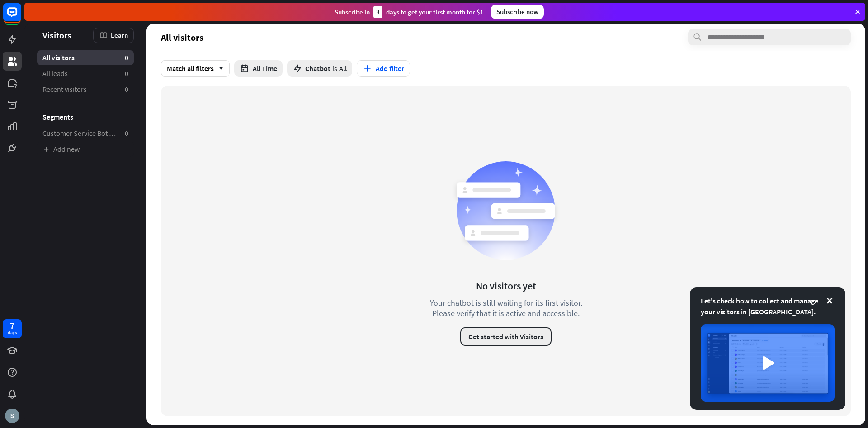 The width and height of the screenshot is (868, 428). I want to click on img: image, so click(768, 362).